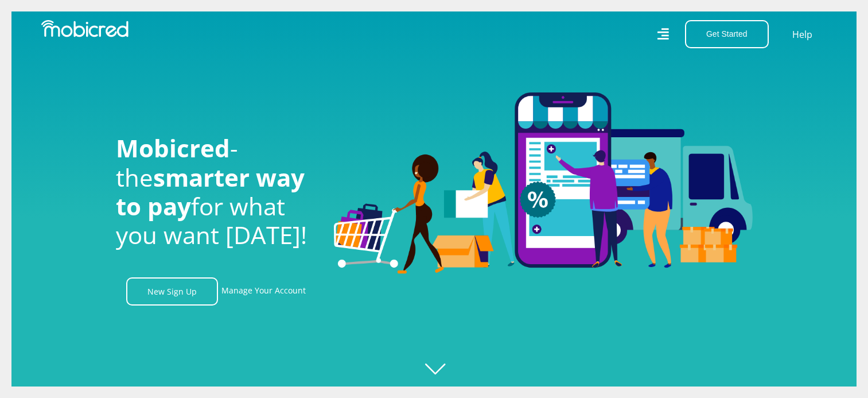 This screenshot has width=868, height=398. I want to click on button: Get Started, so click(727, 34).